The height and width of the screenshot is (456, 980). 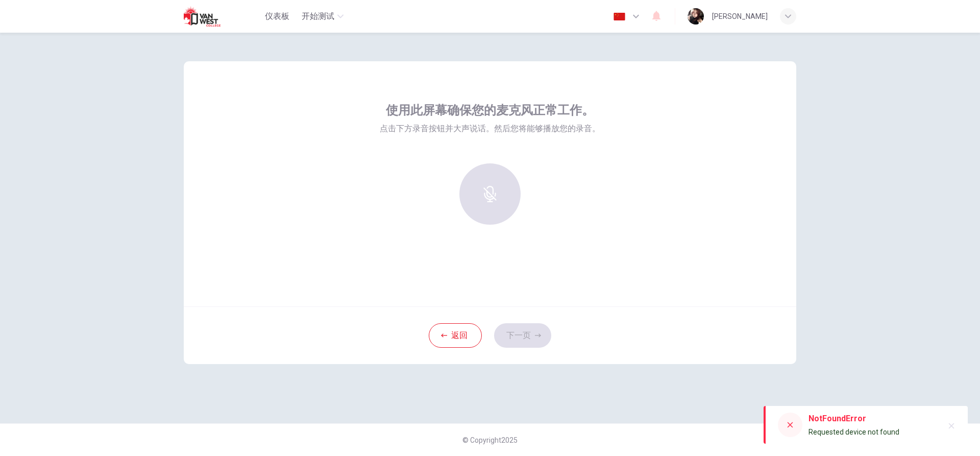 What do you see at coordinates (277, 16) in the screenshot?
I see `span: 仪表板` at bounding box center [277, 16].